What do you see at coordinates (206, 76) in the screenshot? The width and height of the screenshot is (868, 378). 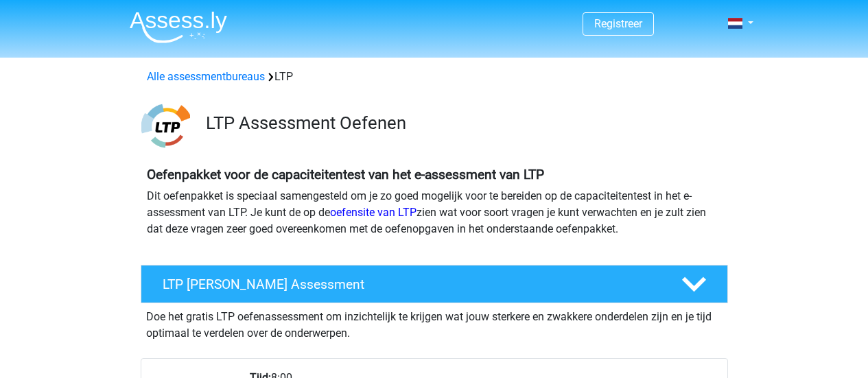 I see `a: Alle assessmentbureaus` at bounding box center [206, 76].